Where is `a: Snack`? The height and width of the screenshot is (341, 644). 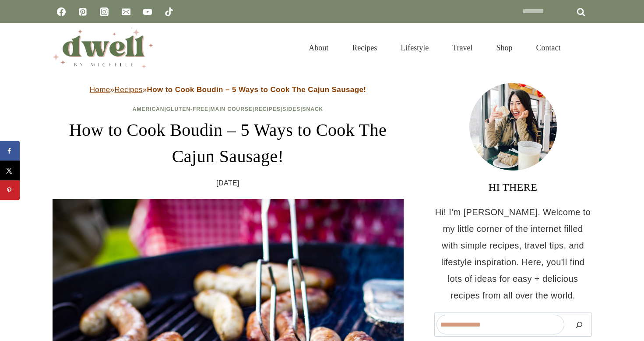 a: Snack is located at coordinates (313, 109).